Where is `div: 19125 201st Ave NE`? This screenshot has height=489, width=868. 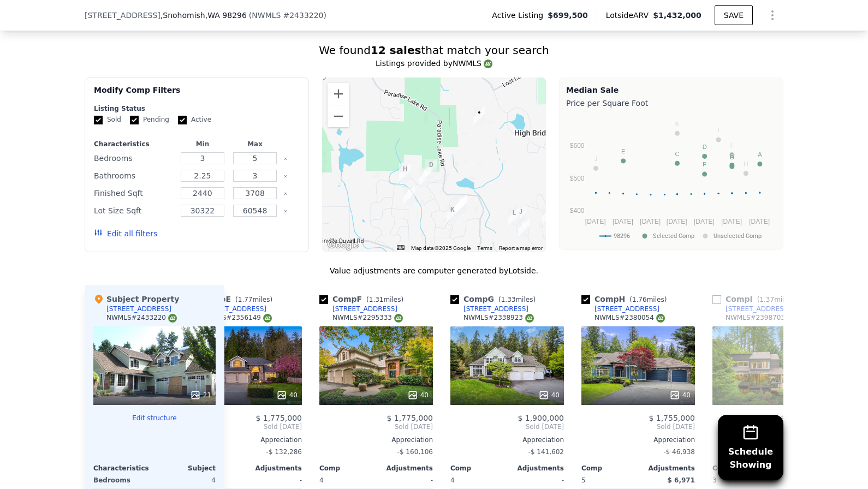 div: 19125 201st Ave NE is located at coordinates (461, 206).